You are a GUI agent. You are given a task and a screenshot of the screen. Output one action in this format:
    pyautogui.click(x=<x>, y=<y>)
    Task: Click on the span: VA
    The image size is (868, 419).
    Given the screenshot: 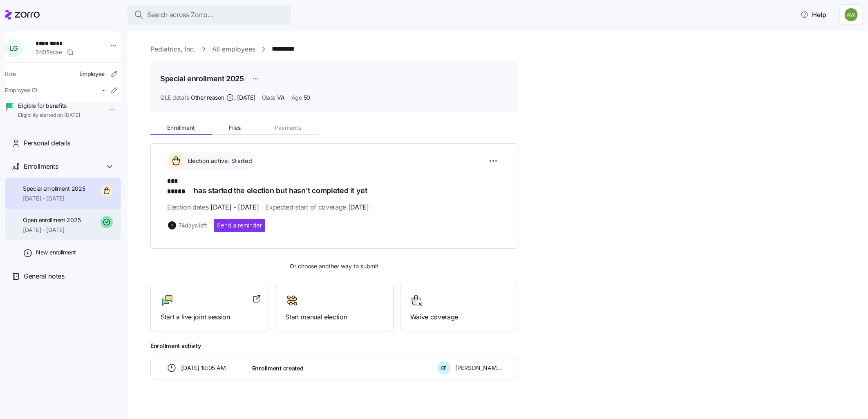 What is the action you would take?
    pyautogui.click(x=281, y=98)
    